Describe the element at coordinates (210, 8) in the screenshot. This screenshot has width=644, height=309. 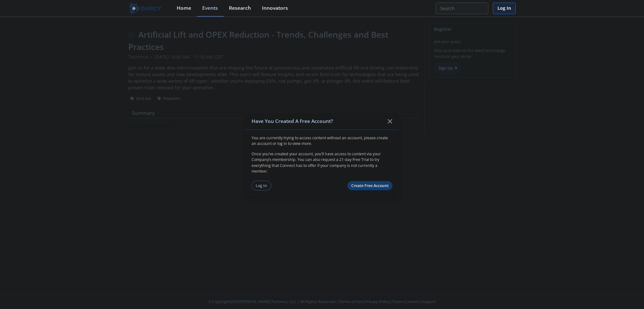
I see `div: Events` at that location.